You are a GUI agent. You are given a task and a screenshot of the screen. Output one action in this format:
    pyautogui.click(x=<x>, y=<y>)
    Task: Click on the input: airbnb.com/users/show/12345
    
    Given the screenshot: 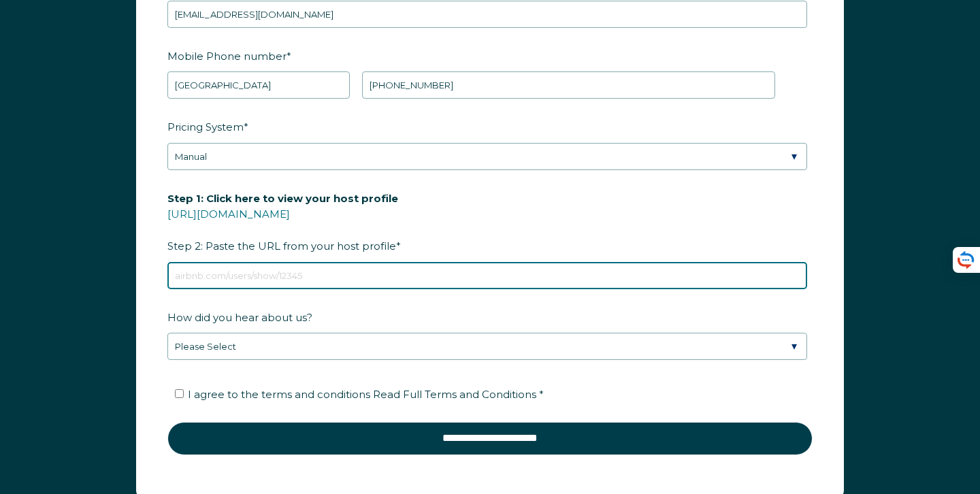 What is the action you would take?
    pyautogui.click(x=487, y=275)
    